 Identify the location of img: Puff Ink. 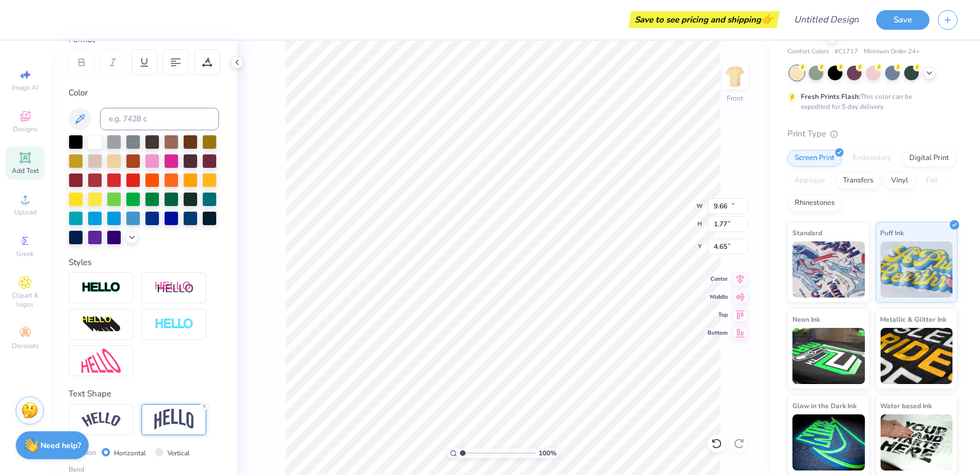
(916, 269).